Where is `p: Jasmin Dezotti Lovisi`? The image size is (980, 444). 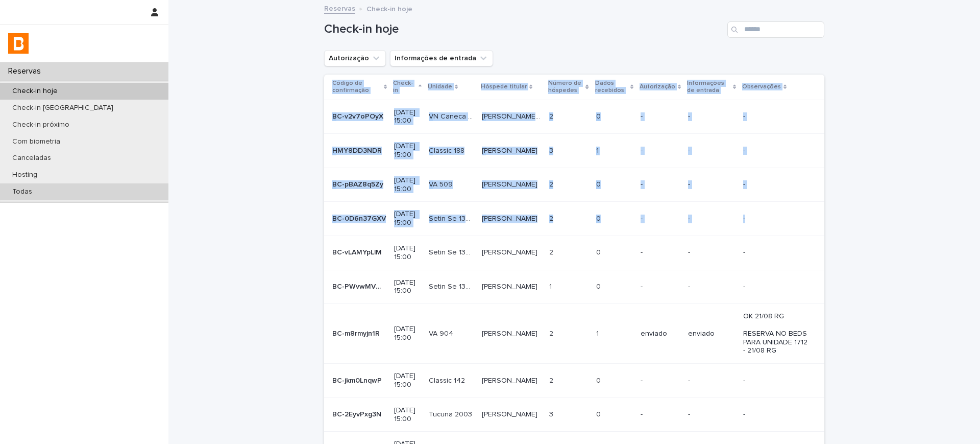
p: Jasmin Dezotti Lovisi is located at coordinates (512, 115).